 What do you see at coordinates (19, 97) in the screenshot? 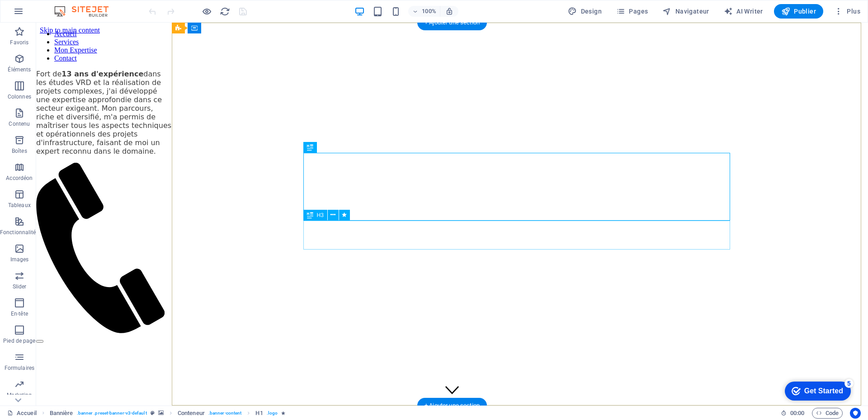
I see `p: Colonnes` at bounding box center [19, 97].